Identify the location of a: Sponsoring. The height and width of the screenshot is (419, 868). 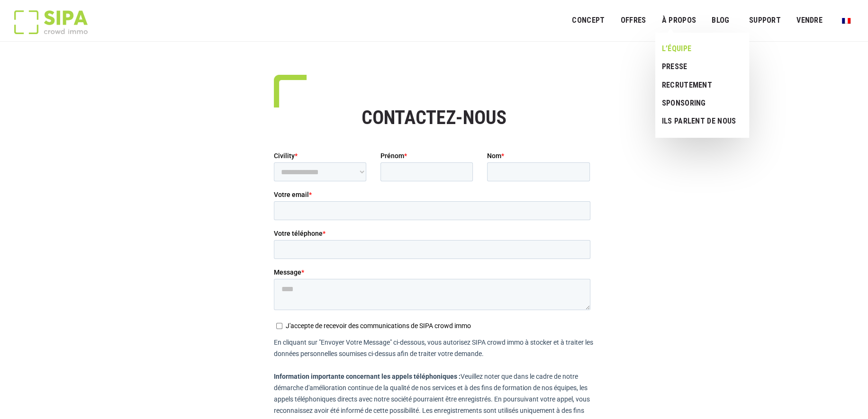
(699, 103).